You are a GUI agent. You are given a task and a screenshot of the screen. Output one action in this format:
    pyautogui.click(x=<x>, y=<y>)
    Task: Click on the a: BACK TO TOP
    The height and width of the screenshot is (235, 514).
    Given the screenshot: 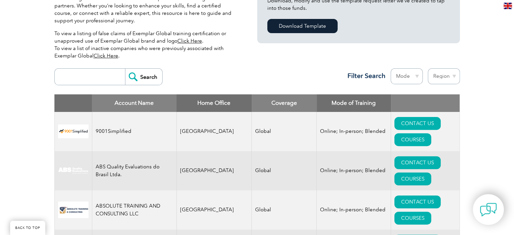 What is the action you would take?
    pyautogui.click(x=28, y=228)
    